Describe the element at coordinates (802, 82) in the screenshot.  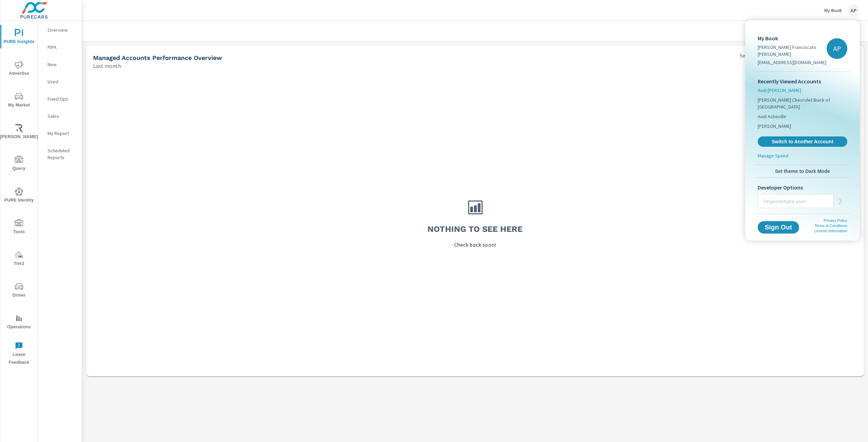
I see `p: Recently Viewed Accounts` at that location.